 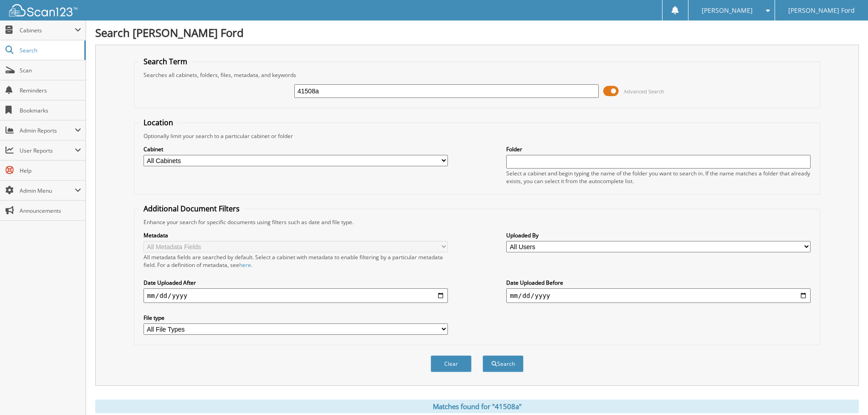 I want to click on span: Admin Menu, so click(x=47, y=191).